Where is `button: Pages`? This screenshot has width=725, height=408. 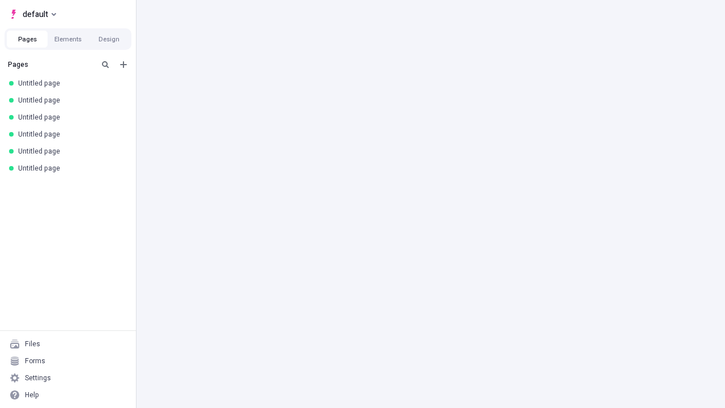
button: Pages is located at coordinates (27, 39).